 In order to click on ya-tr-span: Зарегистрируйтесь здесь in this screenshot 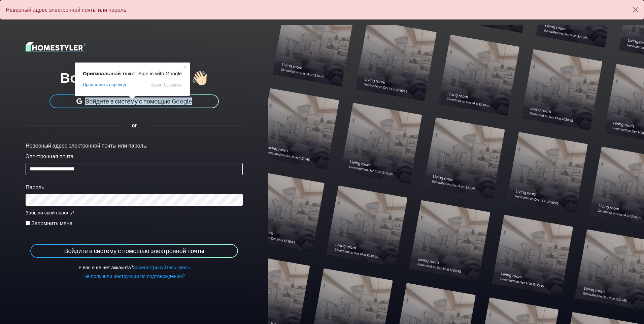, I will do `click(161, 267)`.